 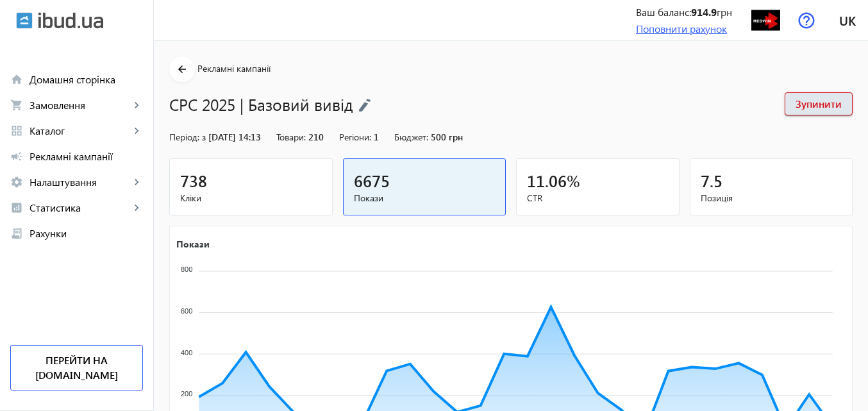 What do you see at coordinates (187, 269) in the screenshot?
I see `tspan: 800` at bounding box center [187, 269].